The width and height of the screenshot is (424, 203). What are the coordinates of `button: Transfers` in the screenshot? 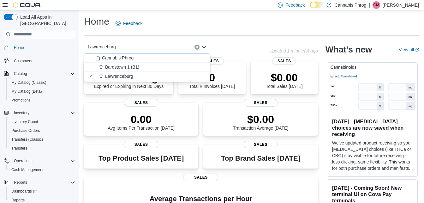 It's located at (42, 148).